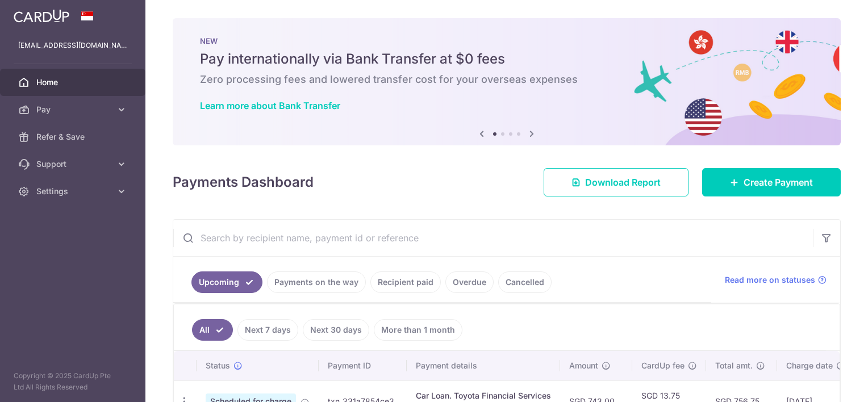 The width and height of the screenshot is (868, 402). What do you see at coordinates (406, 283) in the screenshot?
I see `a: Recipient paid` at bounding box center [406, 283].